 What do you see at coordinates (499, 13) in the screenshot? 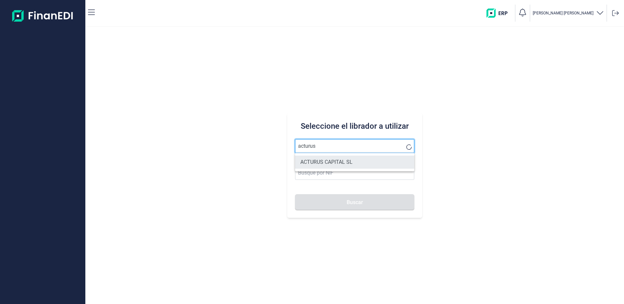
I see `img: erp` at bounding box center [499, 13].